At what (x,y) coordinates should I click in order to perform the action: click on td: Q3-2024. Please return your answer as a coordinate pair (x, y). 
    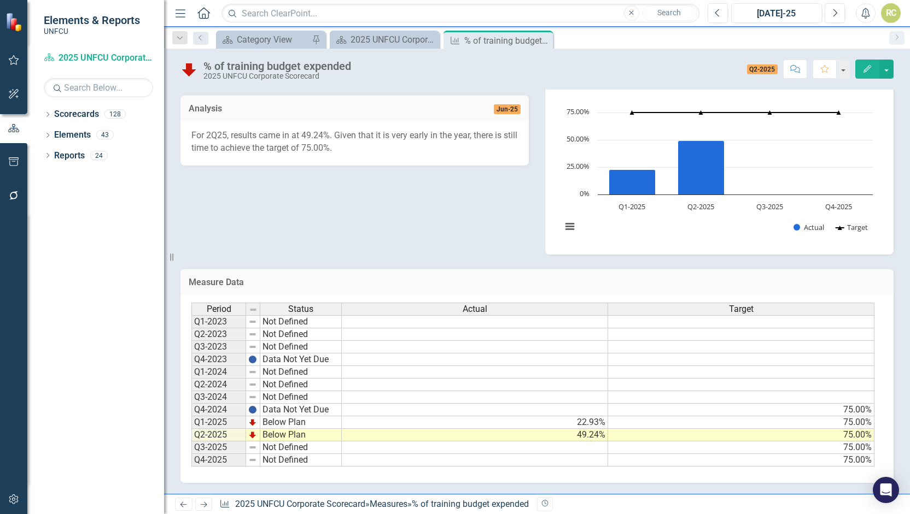
    Looking at the image, I should click on (219, 397).